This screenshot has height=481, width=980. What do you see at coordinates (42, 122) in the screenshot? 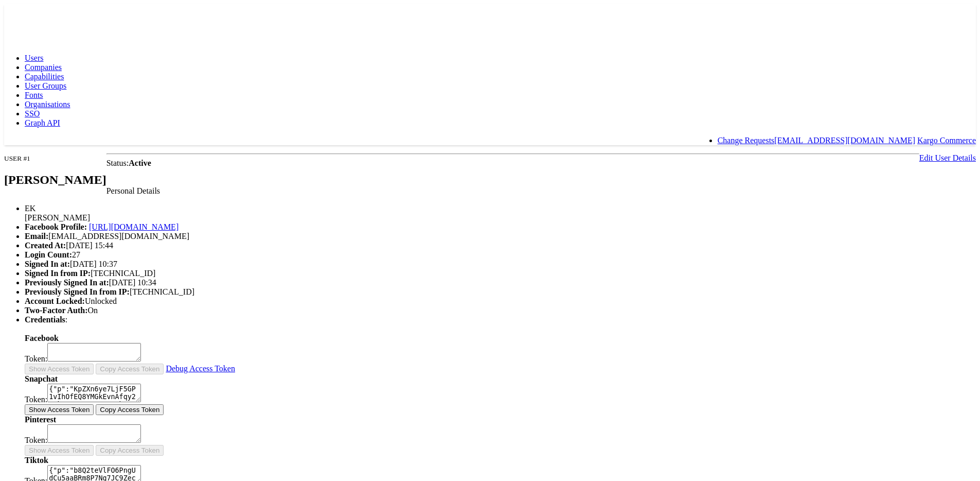
I see `a: Graph API` at bounding box center [42, 122].